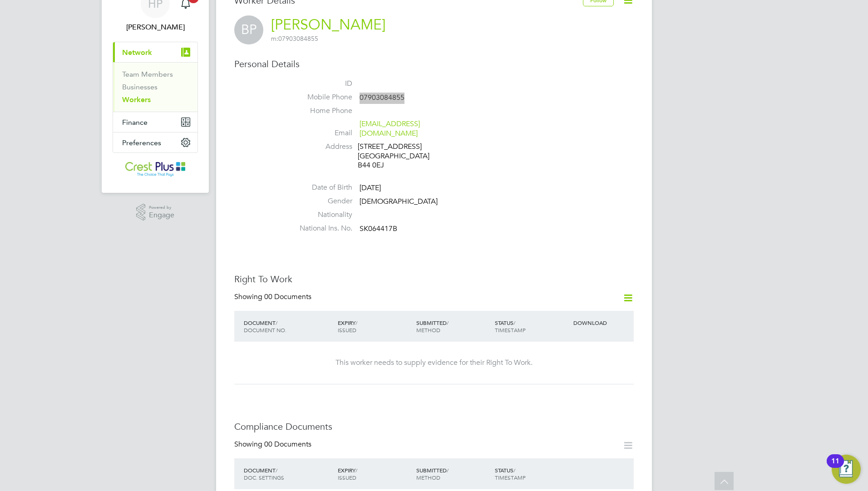 Image resolution: width=868 pixels, height=491 pixels. I want to click on label: National Ins. No., so click(320, 228).